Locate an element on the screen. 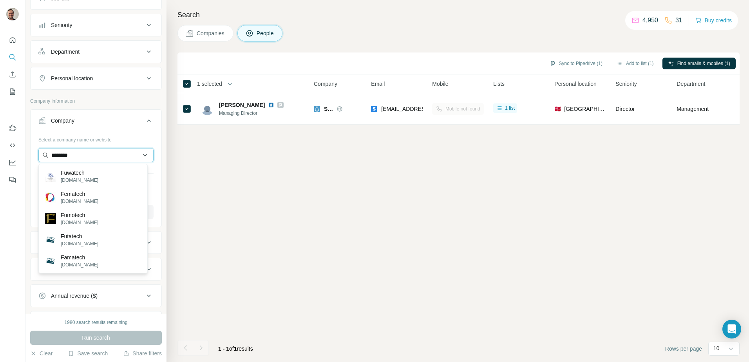 Image resolution: width=749 pixels, height=362 pixels. button: Buy credits is located at coordinates (713, 20).